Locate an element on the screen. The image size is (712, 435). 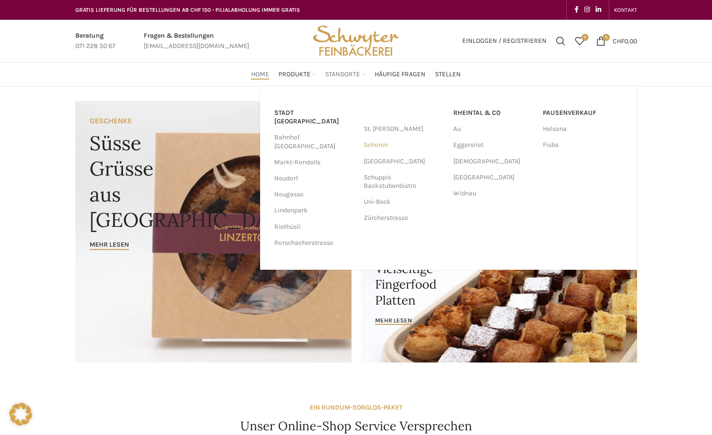
a: Uni-Beck is located at coordinates (404, 202).